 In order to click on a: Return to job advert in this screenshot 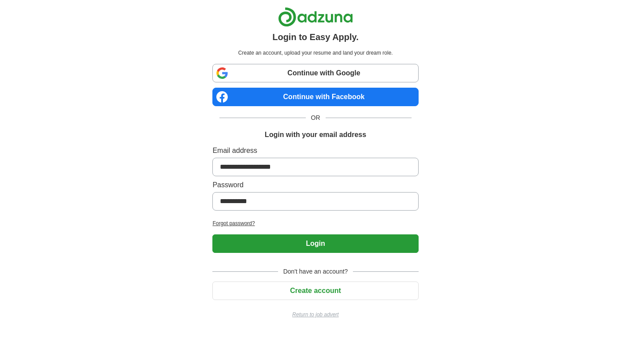, I will do `click(315, 315)`.